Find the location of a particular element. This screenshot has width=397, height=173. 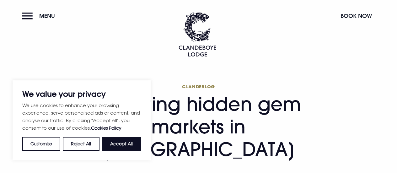

a: Cookies Policy is located at coordinates (106, 128).